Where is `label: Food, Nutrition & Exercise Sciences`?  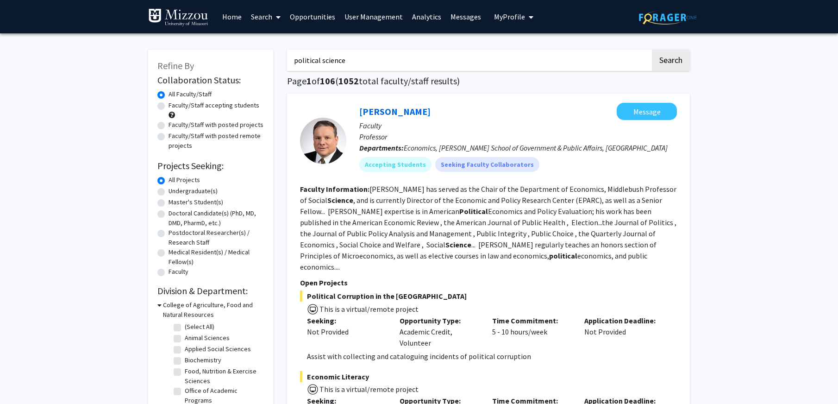 label: Food, Nutrition & Exercise Sciences is located at coordinates (223, 376).